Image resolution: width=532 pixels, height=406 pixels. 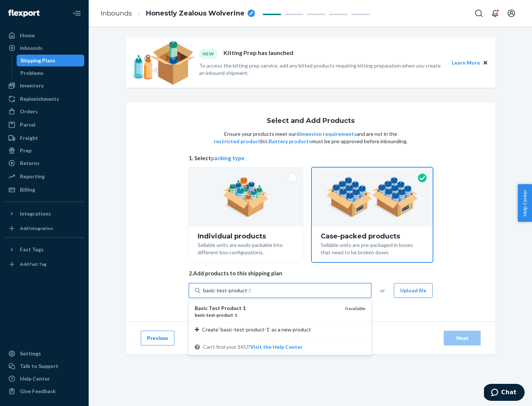 I want to click on div: Parcel, so click(x=28, y=125).